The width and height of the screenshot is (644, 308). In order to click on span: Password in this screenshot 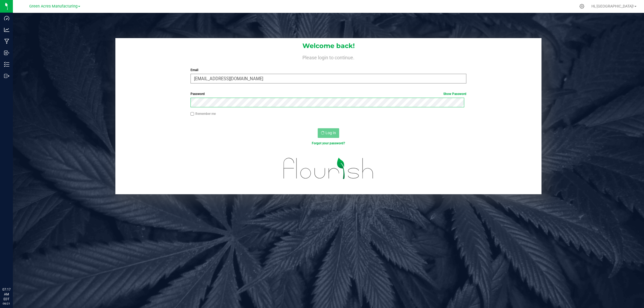, I will do `click(198, 94)`.